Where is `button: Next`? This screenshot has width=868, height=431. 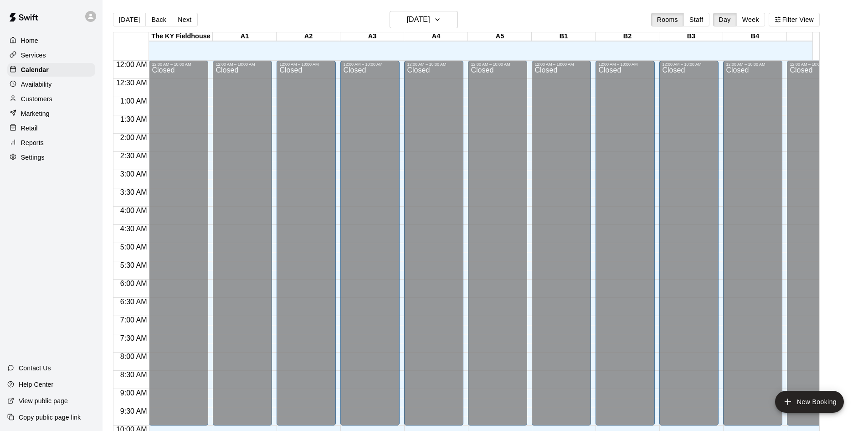
button: Next is located at coordinates (185, 20).